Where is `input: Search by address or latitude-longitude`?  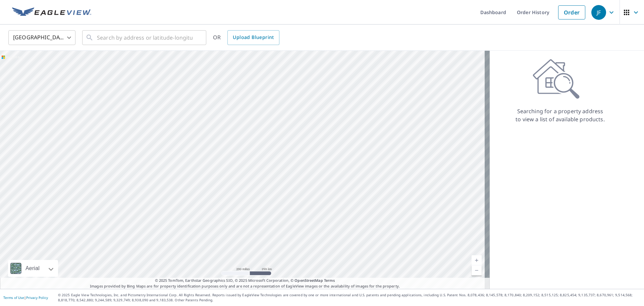 input: Search by address or latitude-longitude is located at coordinates (145, 37).